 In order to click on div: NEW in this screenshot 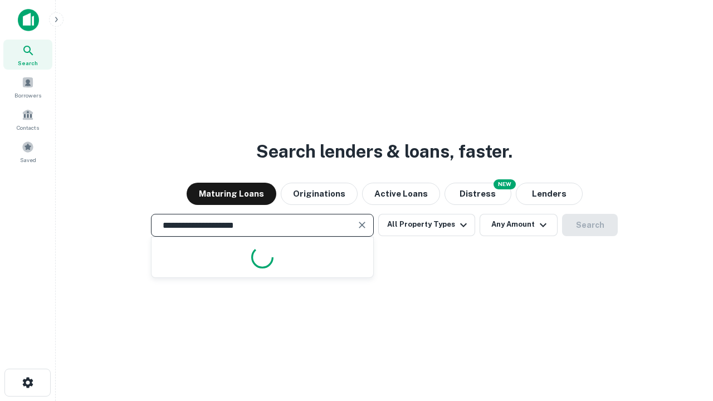, I will do `click(505, 184)`.